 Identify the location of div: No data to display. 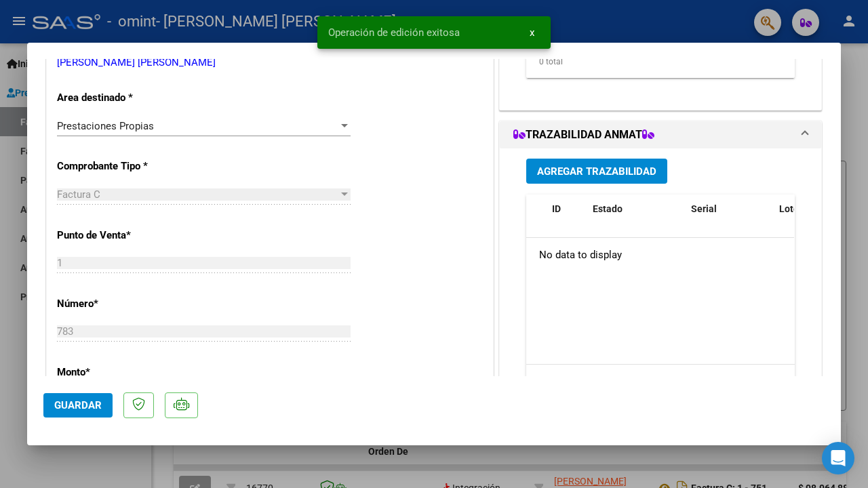
(660, 255).